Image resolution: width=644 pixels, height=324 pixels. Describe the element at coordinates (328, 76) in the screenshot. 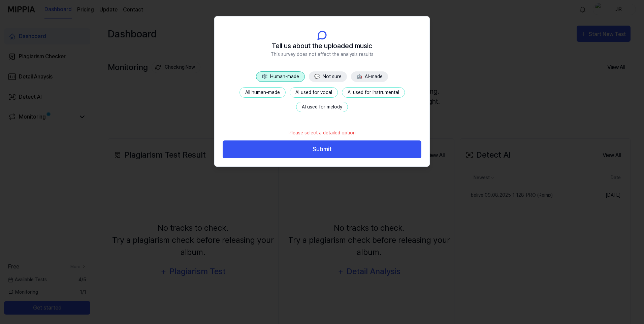

I see `button: 💬Not sure` at that location.